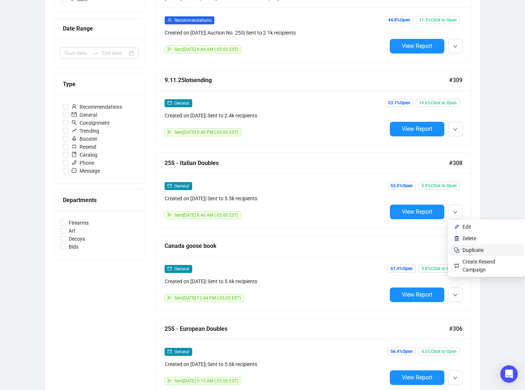 The image size is (525, 390). I want to click on span: 56.4% Open, so click(402, 351).